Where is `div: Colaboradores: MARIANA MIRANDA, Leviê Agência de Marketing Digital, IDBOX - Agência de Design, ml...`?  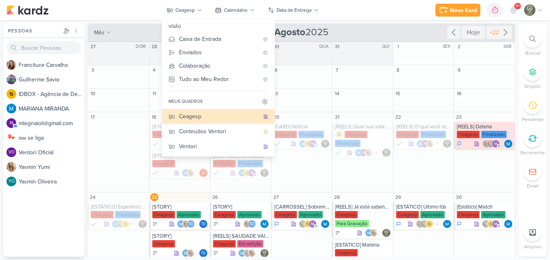 div: Colaboradores: MARIANA MIRANDA, Leviê Agência de Marketing Digital, IDBOX - Agência de Design, ml... is located at coordinates (124, 224).